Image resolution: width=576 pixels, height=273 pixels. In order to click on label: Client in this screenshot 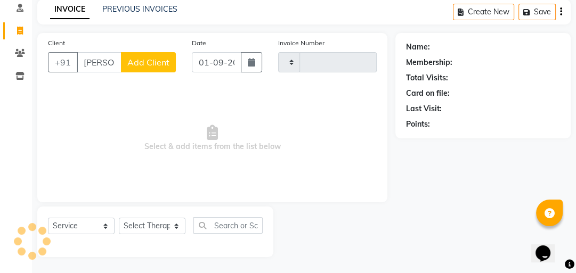, I will do `click(57, 43)`.